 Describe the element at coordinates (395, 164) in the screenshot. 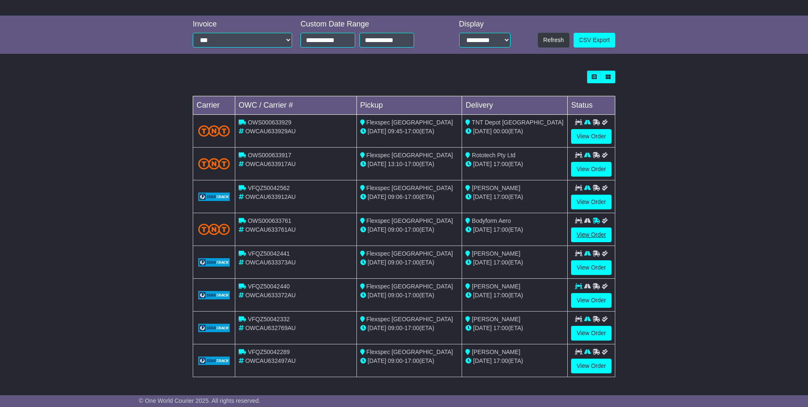

I see `span: 13:10` at that location.